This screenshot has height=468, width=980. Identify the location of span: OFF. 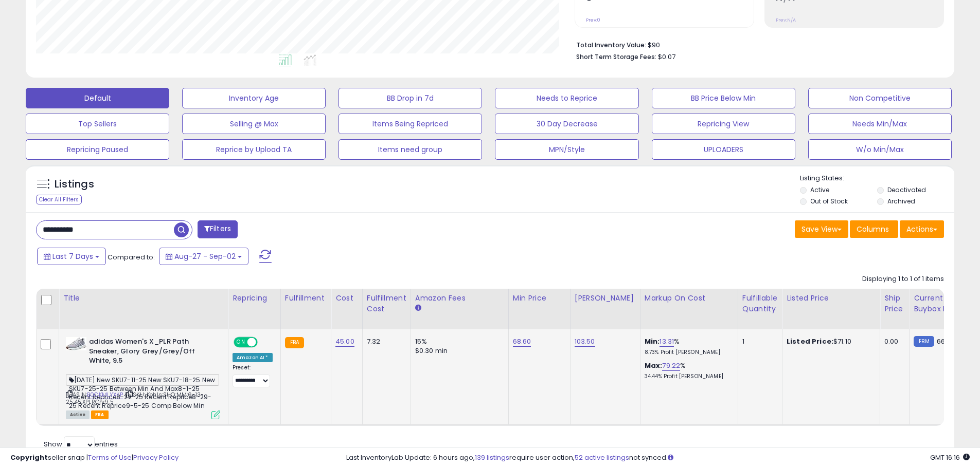
(265, 342).